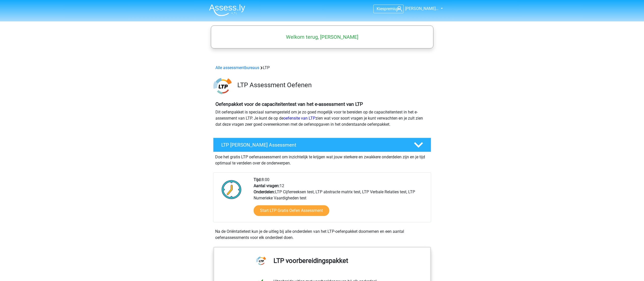 The height and width of the screenshot is (281, 644). Describe the element at coordinates (322, 234) in the screenshot. I see `div: Na de Oriëntatietest kun je de uitleg bij alle onderdelen van het LTP-oefenpakket doornemen en ee...` at that location.